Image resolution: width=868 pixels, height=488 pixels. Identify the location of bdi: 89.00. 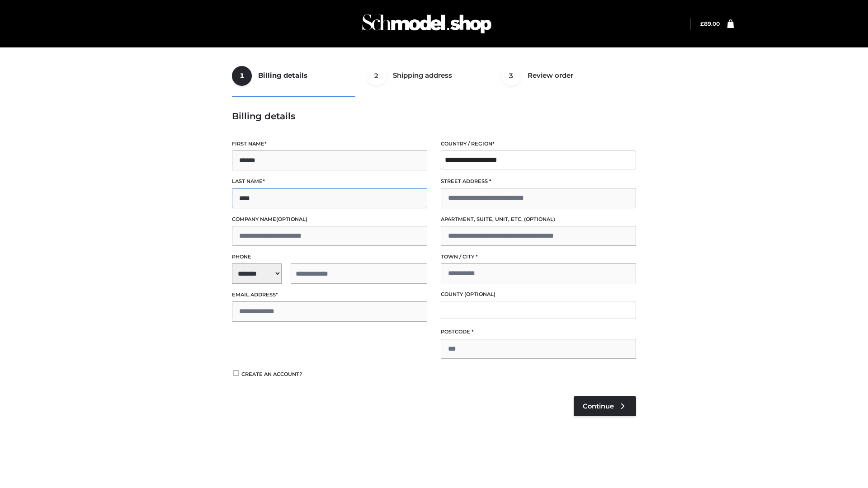
(710, 23).